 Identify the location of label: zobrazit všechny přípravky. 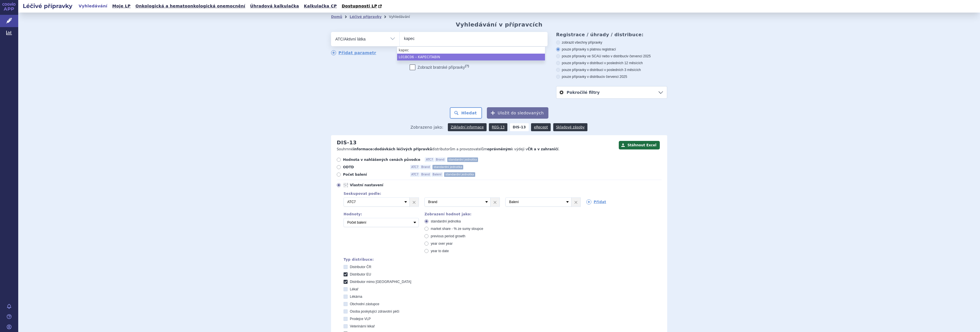
(612, 43).